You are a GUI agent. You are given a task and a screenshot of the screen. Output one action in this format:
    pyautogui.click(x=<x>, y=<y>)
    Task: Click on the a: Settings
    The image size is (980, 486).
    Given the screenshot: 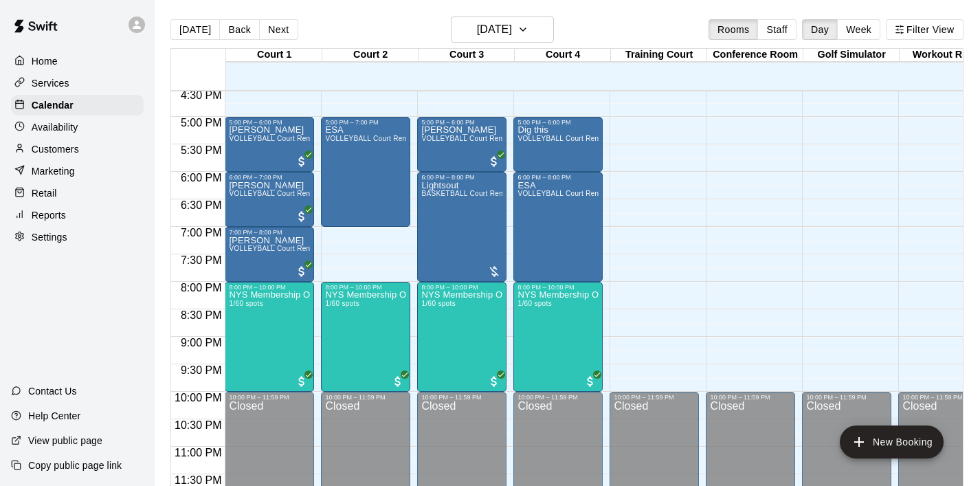 What is the action you would take?
    pyautogui.click(x=77, y=237)
    